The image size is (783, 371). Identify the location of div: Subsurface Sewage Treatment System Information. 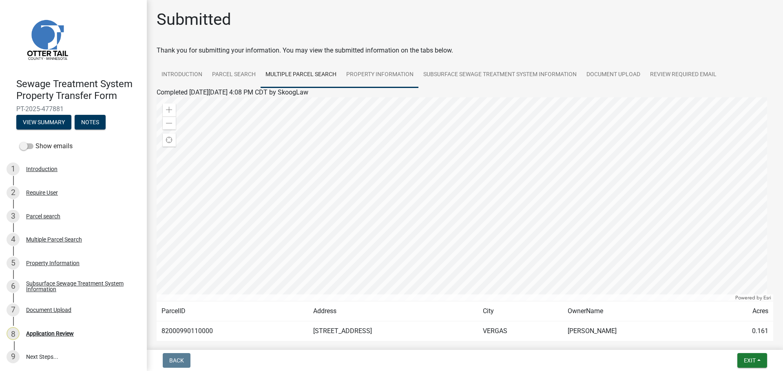
(80, 287).